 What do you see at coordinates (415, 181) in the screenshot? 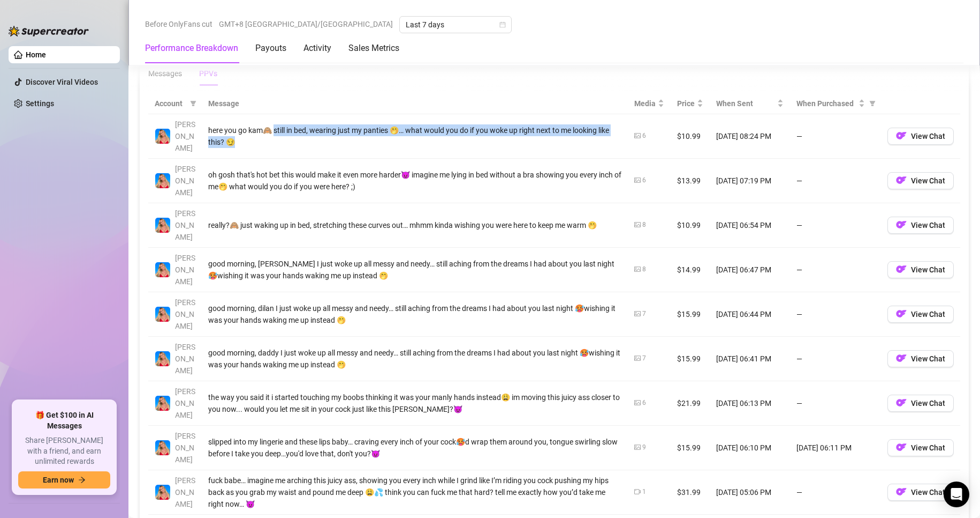
I see `div: oh gosh that's hot bet this would make it even more harder😈 imagine me lying in bed without a bra...` at bounding box center [415, 181].